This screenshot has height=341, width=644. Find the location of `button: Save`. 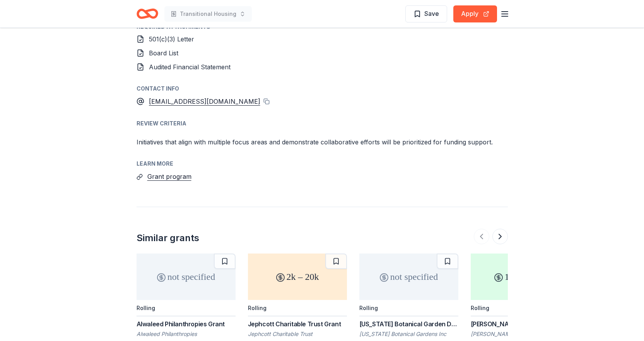

button: Save is located at coordinates (426, 14).